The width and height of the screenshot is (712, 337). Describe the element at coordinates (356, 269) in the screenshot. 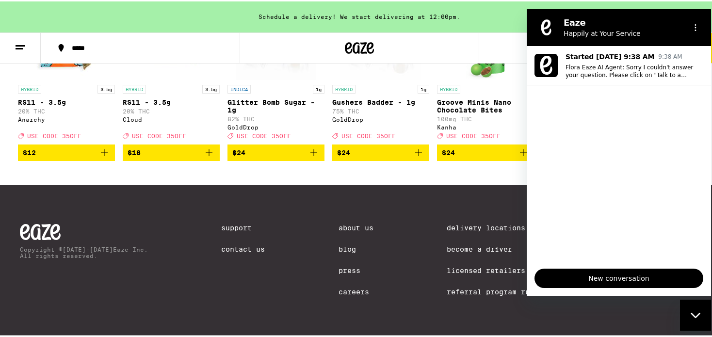

I see `a: Press` at that location.